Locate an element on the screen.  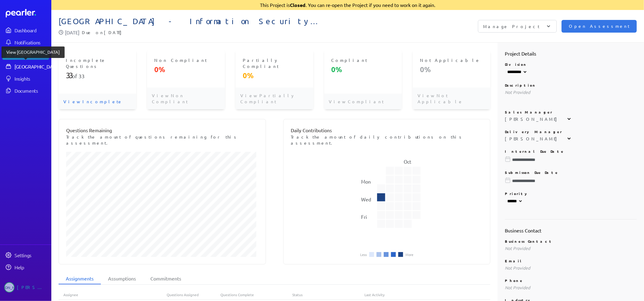
div: Questions Complete is located at coordinates (256, 295).